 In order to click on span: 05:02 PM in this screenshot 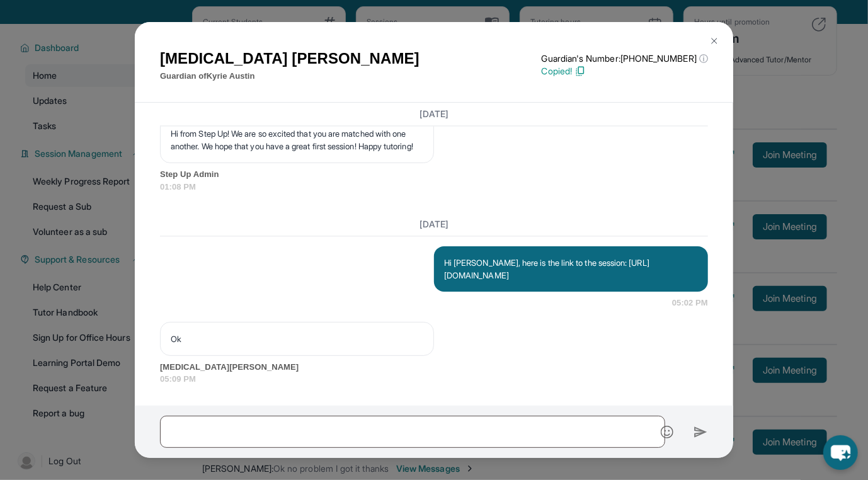, I will do `click(690, 303)`.